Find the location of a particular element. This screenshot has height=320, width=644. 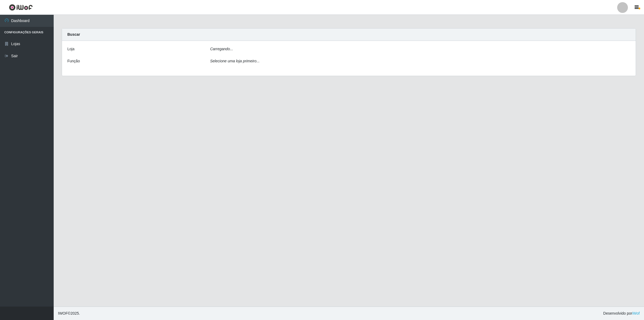

span: IWOF is located at coordinates (63, 313).